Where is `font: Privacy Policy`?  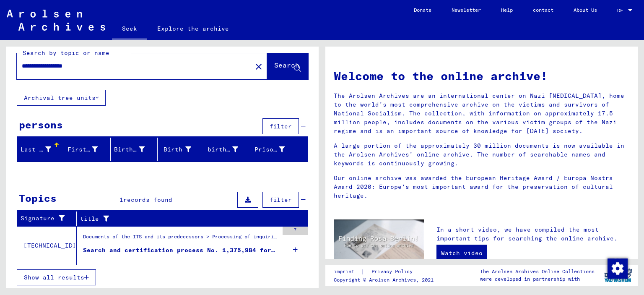
font: Privacy Policy is located at coordinates (392, 271).